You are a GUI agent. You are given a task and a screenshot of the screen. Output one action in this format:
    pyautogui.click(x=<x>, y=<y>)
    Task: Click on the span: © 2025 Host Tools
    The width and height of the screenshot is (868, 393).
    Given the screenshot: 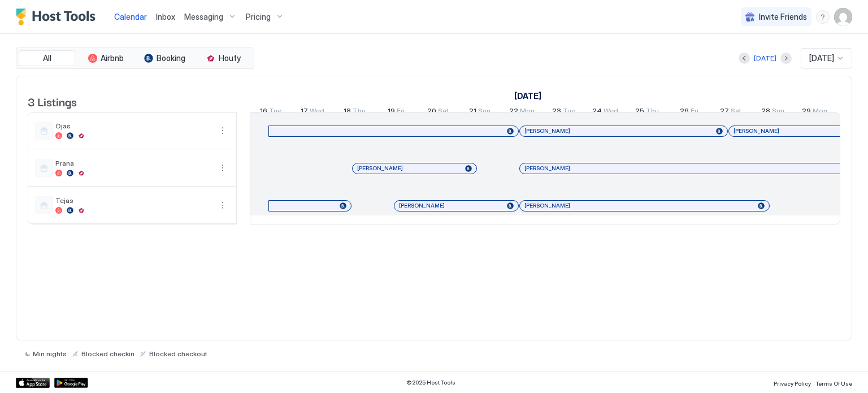 What is the action you would take?
    pyautogui.click(x=430, y=382)
    